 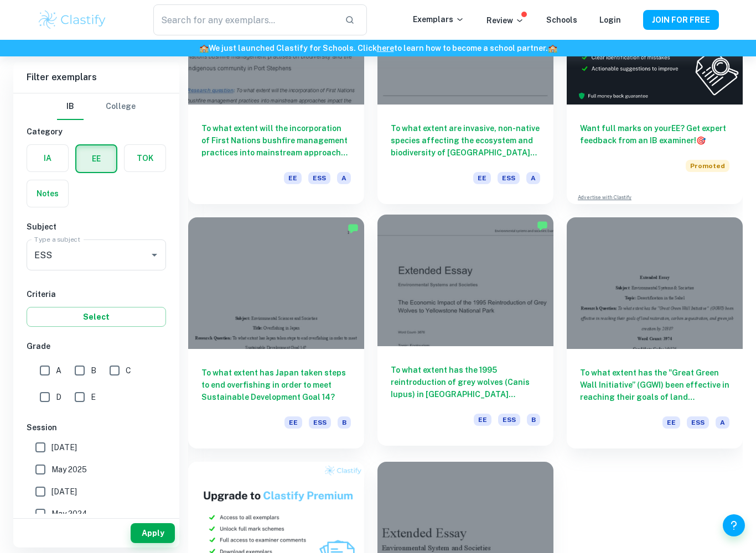 I want to click on button: JOIN FOR FREE, so click(x=681, y=20).